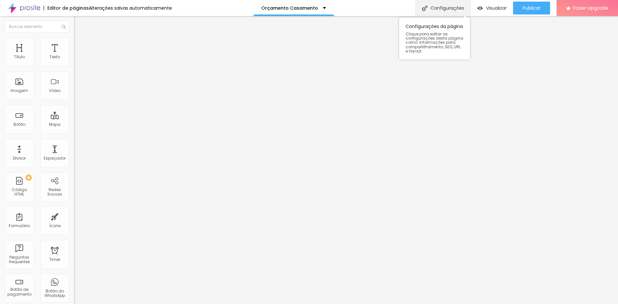 The image size is (618, 304). I want to click on span: Clique para editar as configurações desta página como: Informações para compartilhamento, SEO, UR..., so click(435, 43).